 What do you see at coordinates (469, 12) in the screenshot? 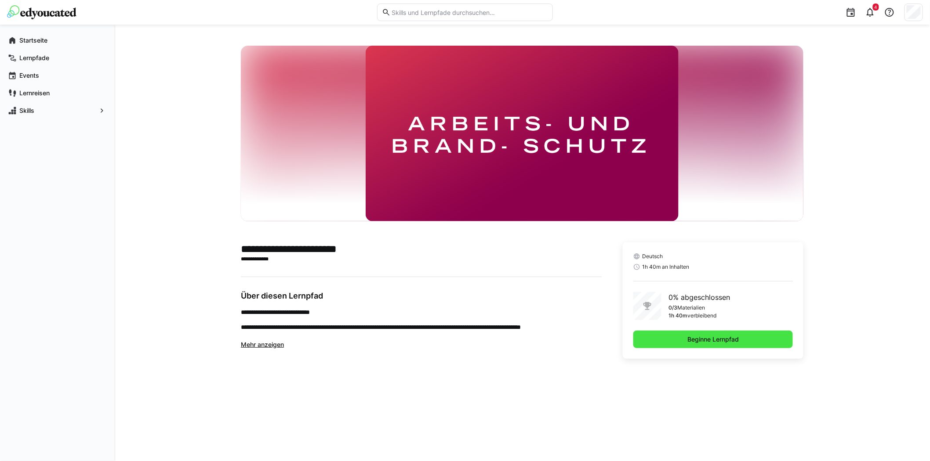
I see `input: Skills und Lernpfade durchsuchen…` at bounding box center [469, 12].